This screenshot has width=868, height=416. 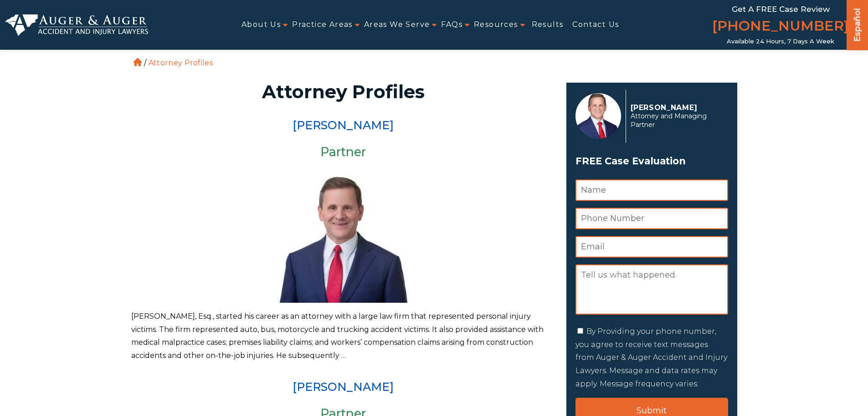 I want to click on input: Name, so click(x=652, y=190).